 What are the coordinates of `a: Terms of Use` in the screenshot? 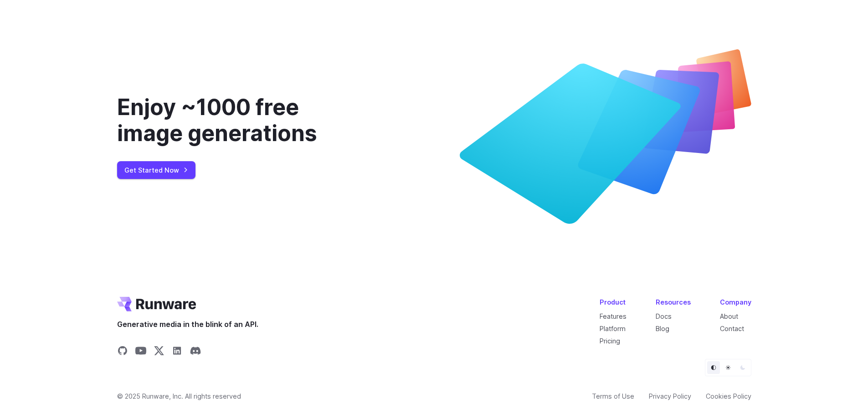 It's located at (613, 395).